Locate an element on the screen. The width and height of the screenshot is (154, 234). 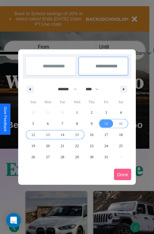
div: Open Intercom Messenger is located at coordinates (14, 220).